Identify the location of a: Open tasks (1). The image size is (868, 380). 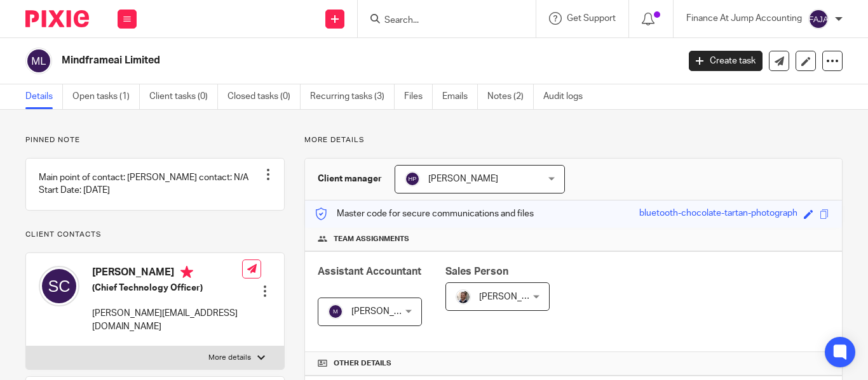
(106, 96).